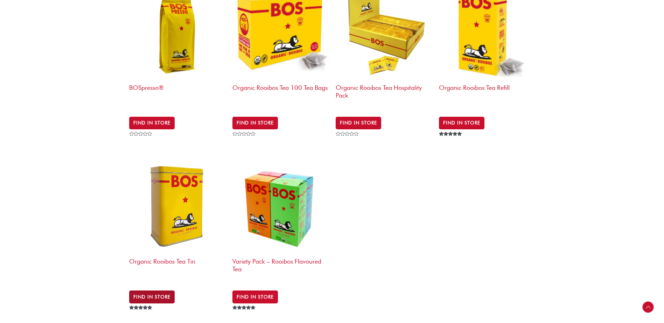 The width and height of the screenshot is (664, 323). I want to click on h2: Variety Pack – Rooibos Flavoured Tea, so click(280, 268).